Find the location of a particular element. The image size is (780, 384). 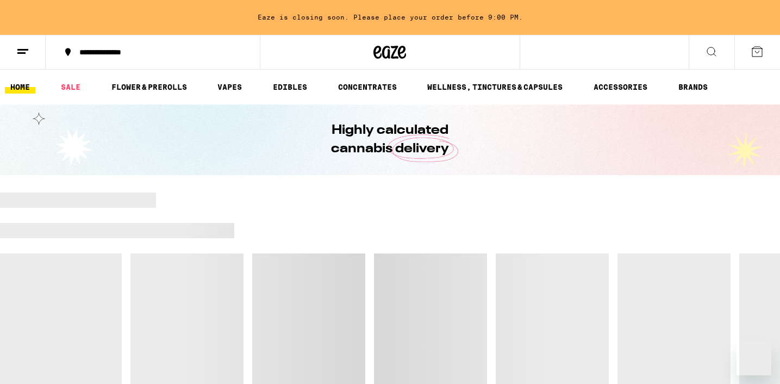

a: SALE is located at coordinates (71, 87).